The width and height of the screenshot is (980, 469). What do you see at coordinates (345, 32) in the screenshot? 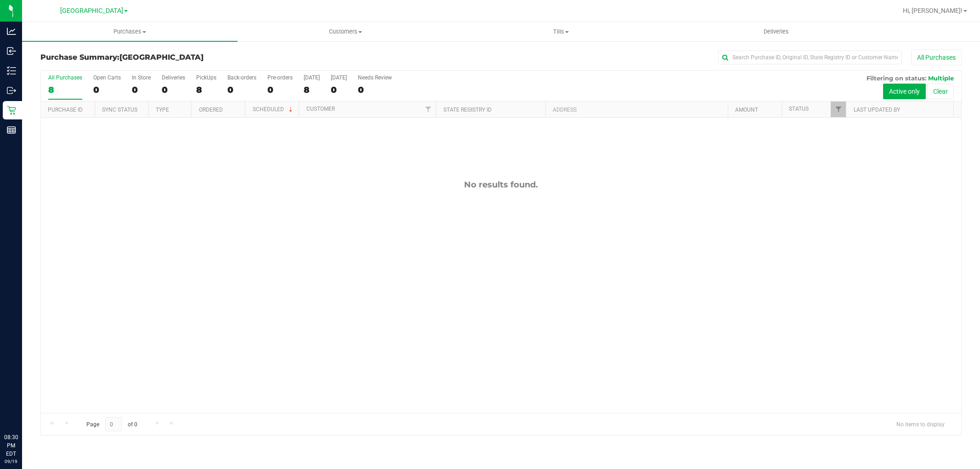
I see `span: Customers` at bounding box center [345, 32].